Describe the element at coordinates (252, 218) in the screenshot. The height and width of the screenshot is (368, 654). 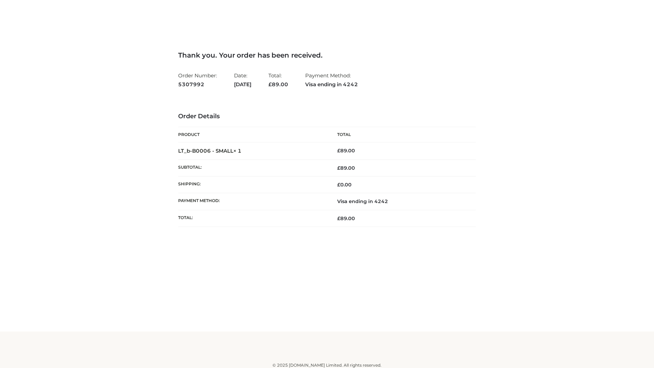
I see `th: Total:` at that location.